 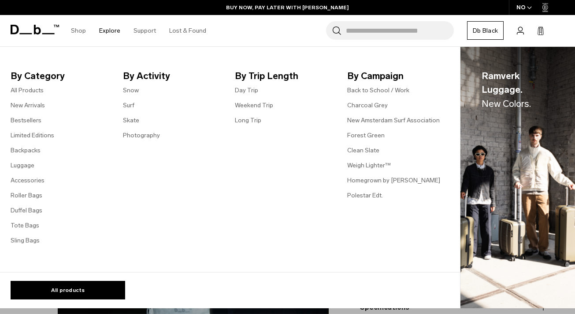 What do you see at coordinates (507, 103) in the screenshot?
I see `span: New Colors.` at bounding box center [507, 103].